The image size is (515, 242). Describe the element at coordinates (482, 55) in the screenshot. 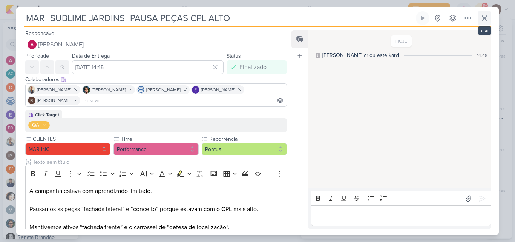

I see `div: 14:48` at that location.